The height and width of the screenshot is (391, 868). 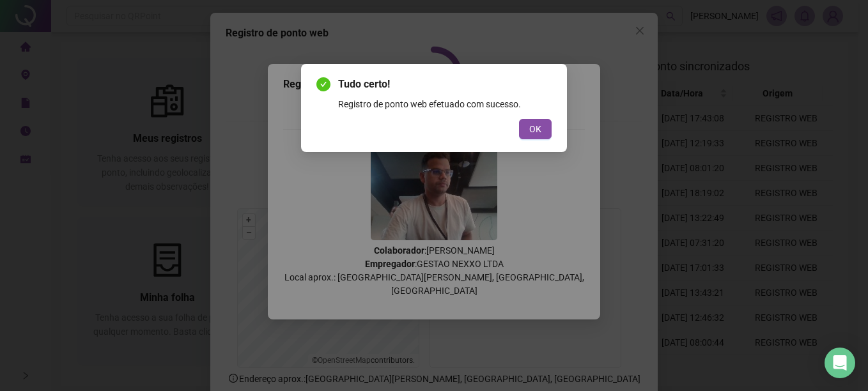 What do you see at coordinates (323, 84) in the screenshot?
I see `span: check-circle` at bounding box center [323, 84].